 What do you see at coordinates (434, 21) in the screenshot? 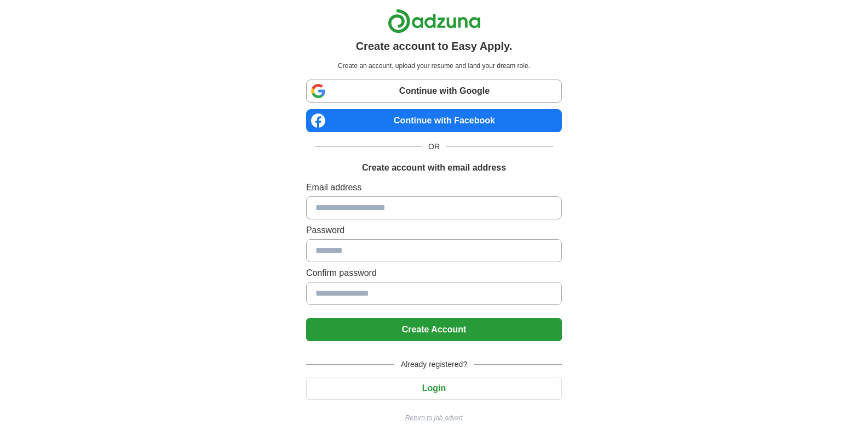
I see `img: Adzuna logo` at bounding box center [434, 21].